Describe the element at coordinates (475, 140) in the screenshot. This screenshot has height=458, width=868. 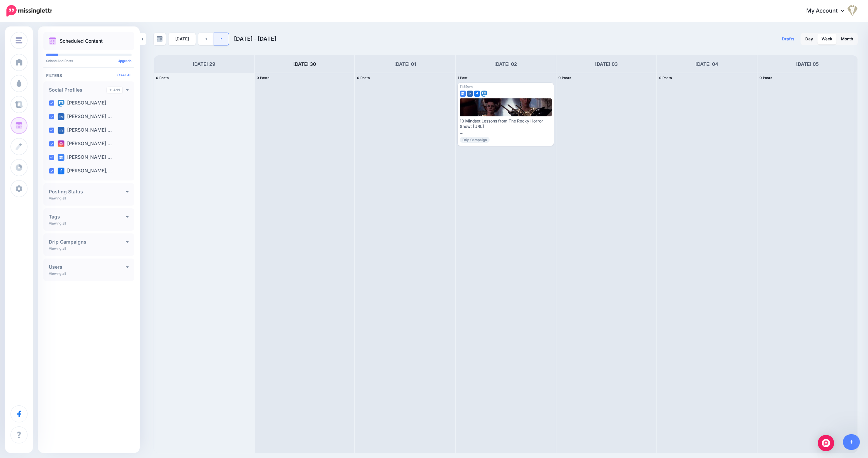
I see `span: Drip Campaign` at that location.